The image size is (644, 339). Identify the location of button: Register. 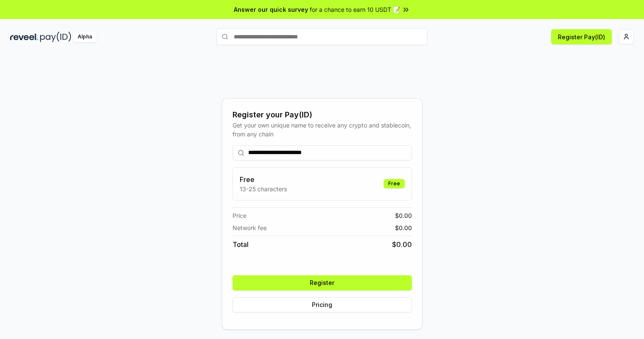
(322, 282).